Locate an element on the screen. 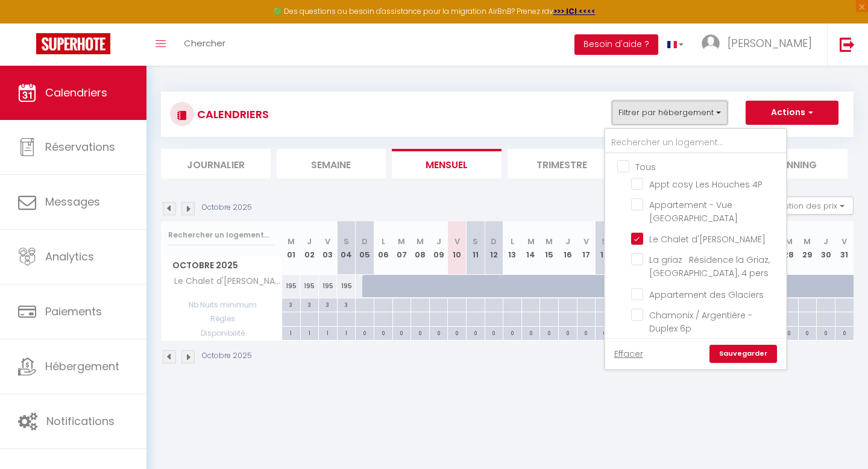  button: Besoin d'aide ? is located at coordinates (616, 45).